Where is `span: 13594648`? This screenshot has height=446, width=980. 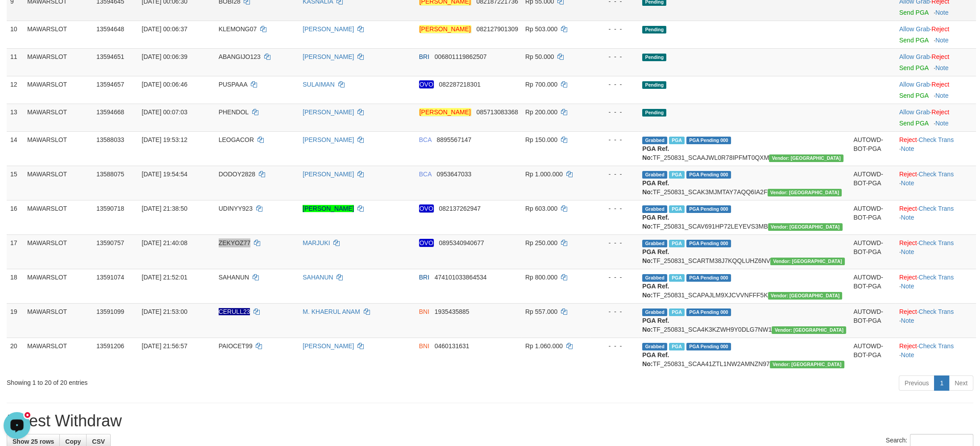 span: 13594648 is located at coordinates (110, 29).